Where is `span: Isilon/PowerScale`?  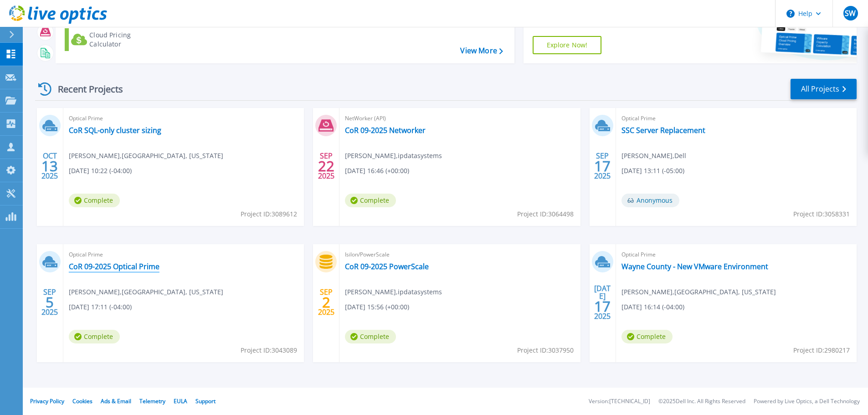
span: Isilon/PowerScale is located at coordinates (460, 255).